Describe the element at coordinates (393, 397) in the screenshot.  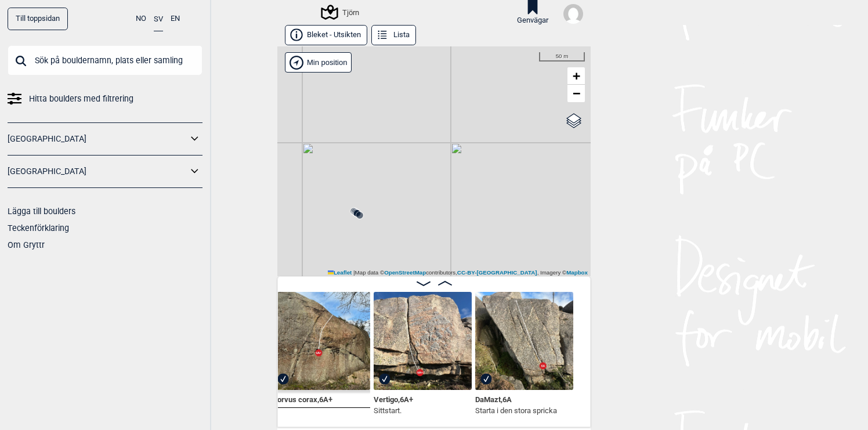
I see `span: Vertigo , 6A+` at that location.